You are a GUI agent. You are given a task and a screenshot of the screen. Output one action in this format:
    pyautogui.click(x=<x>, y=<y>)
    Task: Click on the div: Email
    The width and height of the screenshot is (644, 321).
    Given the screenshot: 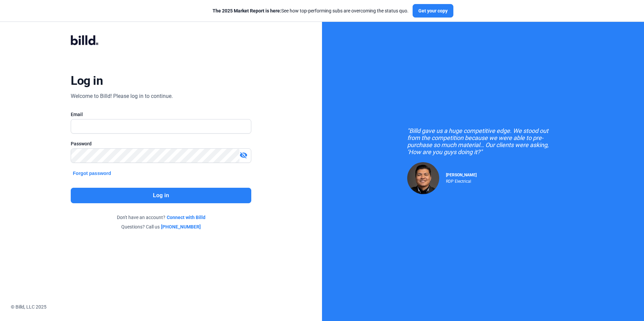 What is the action you would take?
    pyautogui.click(x=161, y=114)
    